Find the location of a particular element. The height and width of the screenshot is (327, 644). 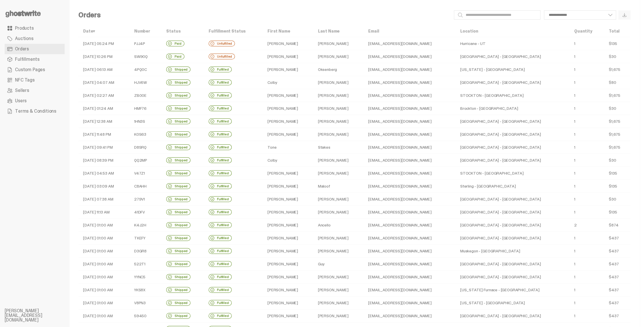

td: TKEFY is located at coordinates (145, 238).